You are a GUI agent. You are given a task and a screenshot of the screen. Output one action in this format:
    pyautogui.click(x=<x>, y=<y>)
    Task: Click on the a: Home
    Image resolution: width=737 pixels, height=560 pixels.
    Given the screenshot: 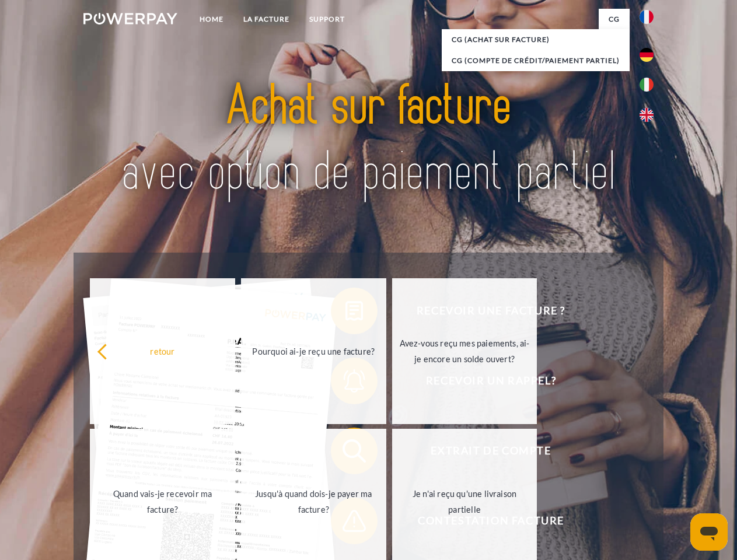 What is the action you would take?
    pyautogui.click(x=212, y=19)
    